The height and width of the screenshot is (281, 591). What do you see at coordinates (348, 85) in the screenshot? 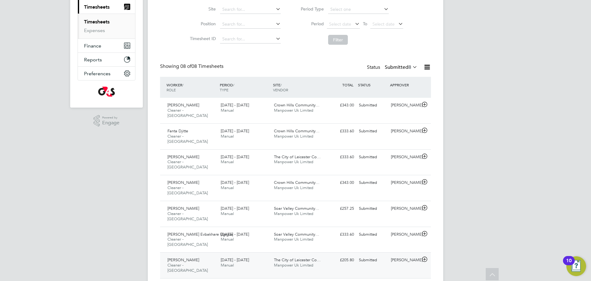
I see `span: TOTAL` at bounding box center [348, 85].